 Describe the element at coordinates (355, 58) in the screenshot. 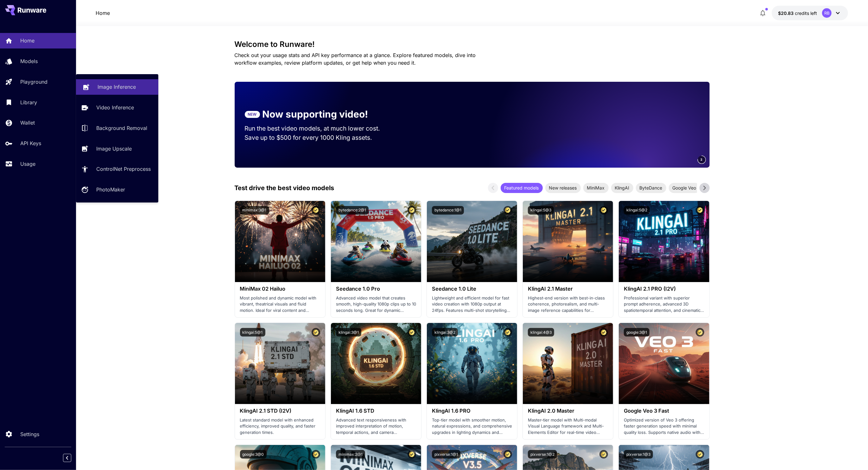

I see `span: Check out your usage stats and API key performance at a glance. Explore featured models, dive int...` at that location.